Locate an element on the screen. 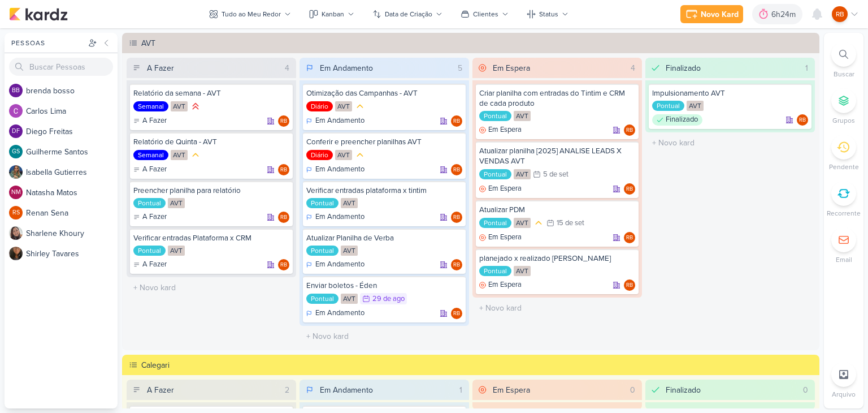 Image resolution: width=868 pixels, height=413 pixels. div: 29 de ago is located at coordinates (389, 299).